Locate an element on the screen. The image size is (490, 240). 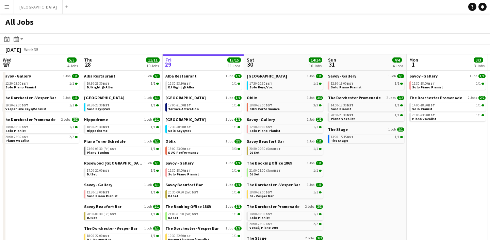
span: Piano Vocalist is located at coordinates (424, 119).